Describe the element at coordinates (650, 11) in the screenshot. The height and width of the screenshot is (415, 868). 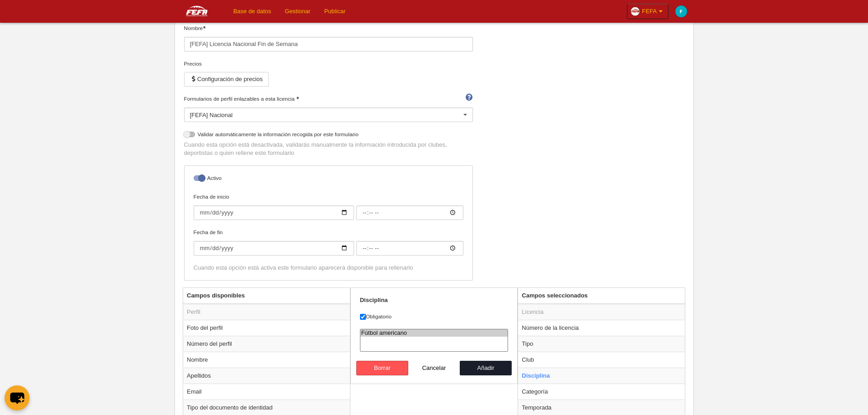
I see `span: FEFA` at that location.